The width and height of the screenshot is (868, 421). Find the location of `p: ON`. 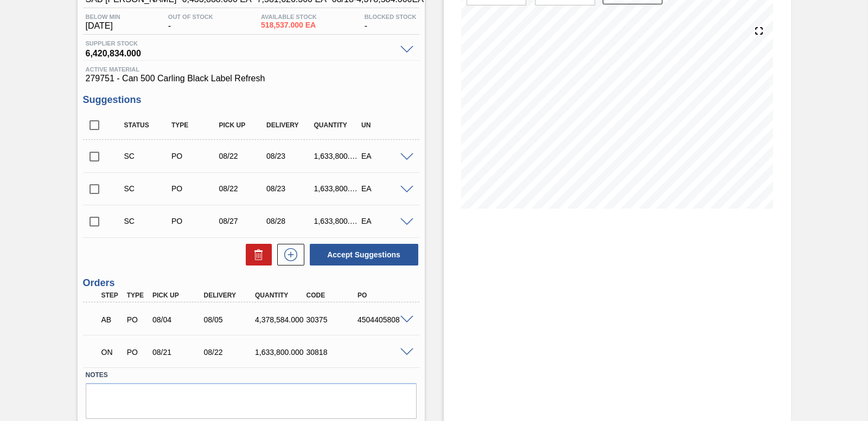

p: ON is located at coordinates (112, 352).